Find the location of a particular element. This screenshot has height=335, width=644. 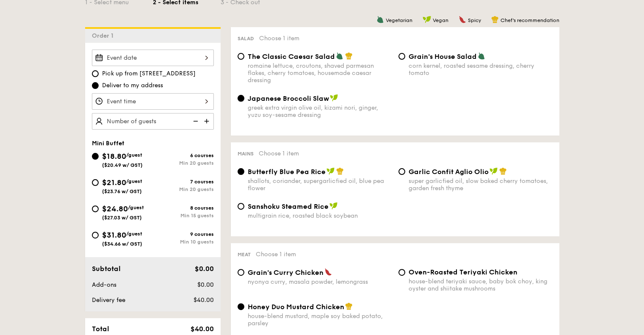

input: $18.80/guest($20.49 w/ GST)6 coursesMin 20 guests is located at coordinates (95, 156).